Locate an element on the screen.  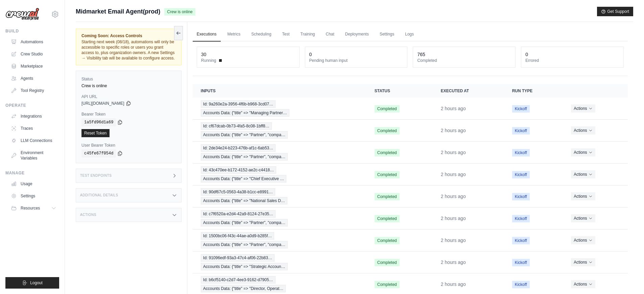
a: Reset Token is located at coordinates (95, 133).